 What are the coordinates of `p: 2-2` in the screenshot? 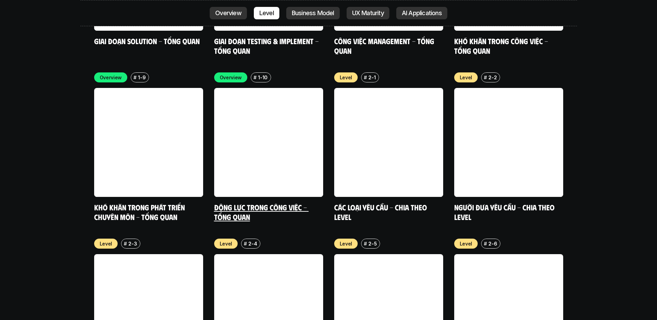 It's located at (492, 77).